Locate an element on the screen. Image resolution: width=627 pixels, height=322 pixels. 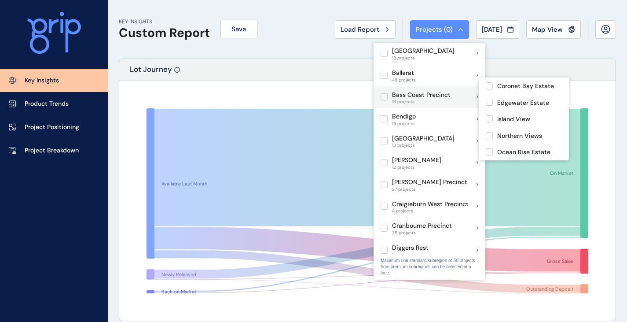
p: Northern Views is located at coordinates (520, 136).